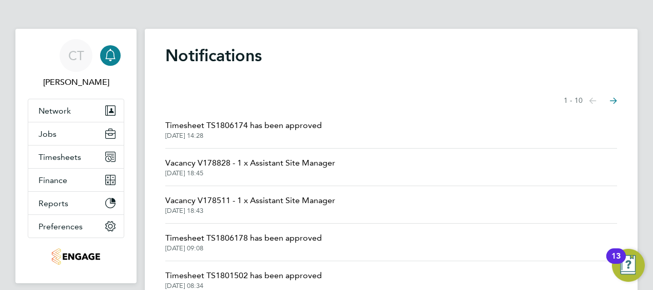 The width and height of the screenshot is (653, 290). Describe the element at coordinates (250, 163) in the screenshot. I see `span: Vacancy V178828 - 1 x Assistant Site Manager` at that location.